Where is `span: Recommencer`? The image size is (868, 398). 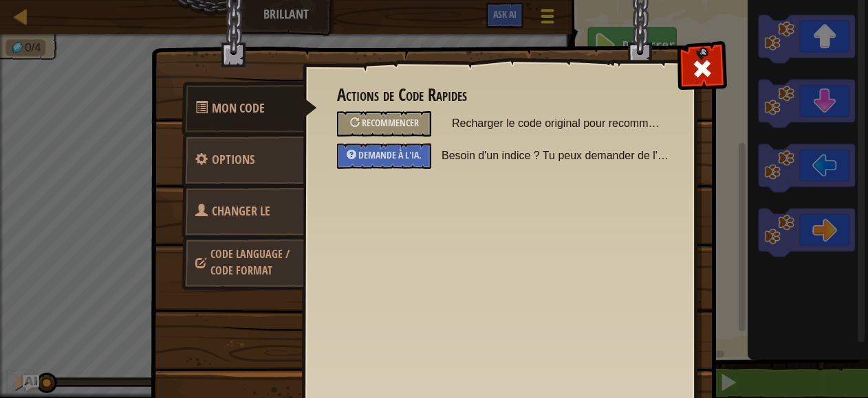 span: Recommencer is located at coordinates (389, 122).